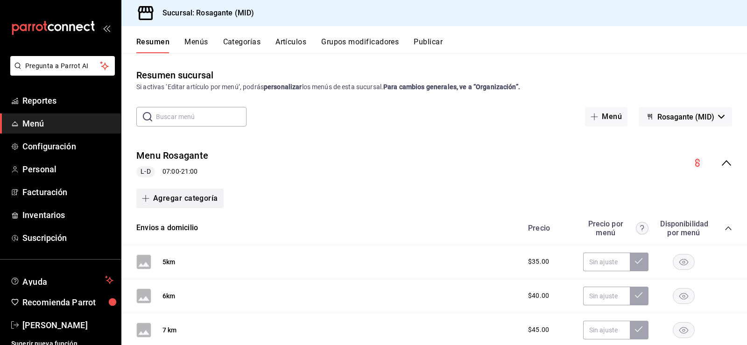  What do you see at coordinates (434, 163) in the screenshot?
I see `div: collapse-menu-row` at bounding box center [434, 163].